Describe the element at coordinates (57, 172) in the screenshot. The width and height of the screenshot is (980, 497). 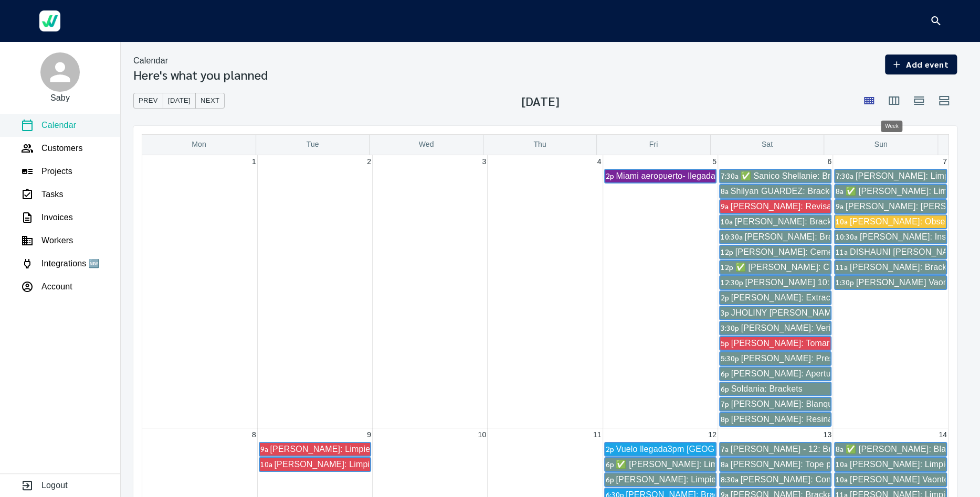
I see `p: Projects` at that location.